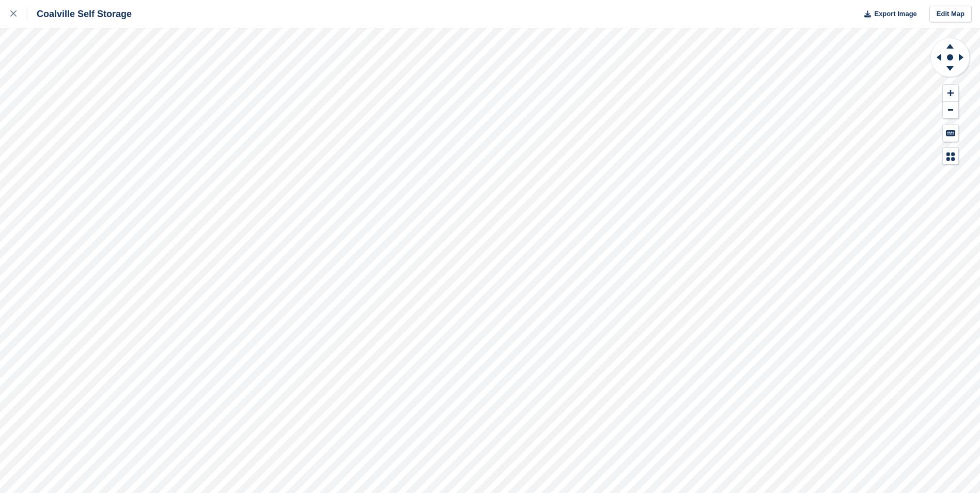 The image size is (980, 493). I want to click on button: Zoom In, so click(951, 93).